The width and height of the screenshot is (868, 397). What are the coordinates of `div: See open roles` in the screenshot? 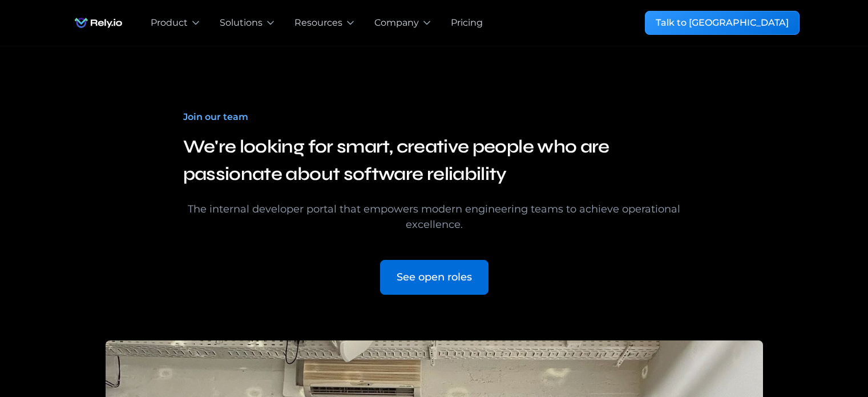 It's located at (434, 277).